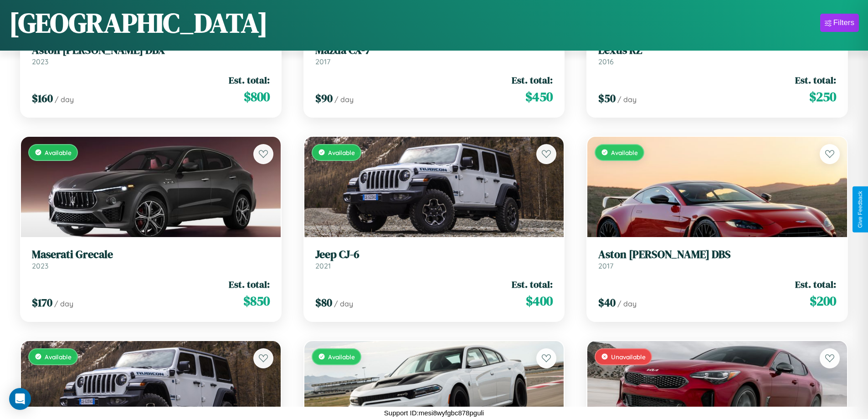 This screenshot has height=419, width=868. I want to click on h3: Mazda CX-7, so click(434, 51).